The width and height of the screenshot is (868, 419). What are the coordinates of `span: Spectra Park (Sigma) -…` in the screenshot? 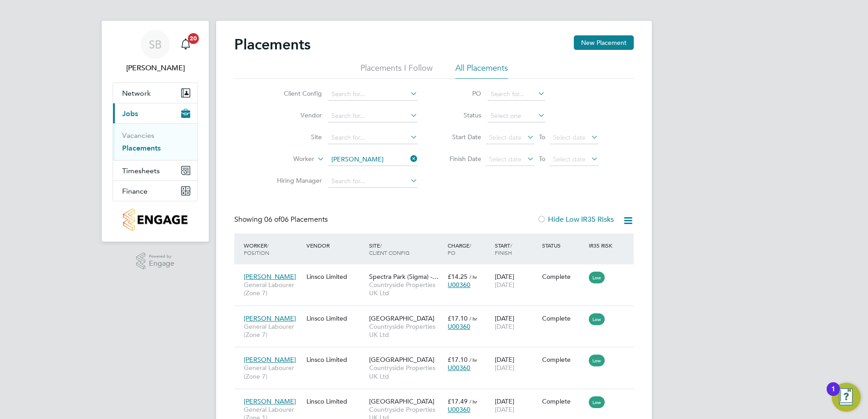 It's located at (404, 277).